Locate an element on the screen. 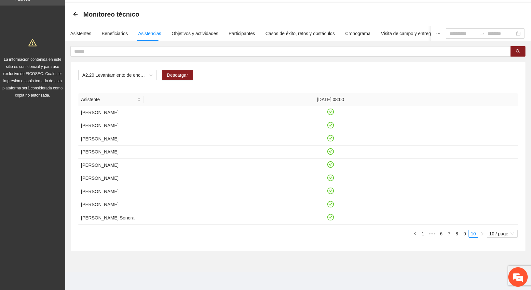  a: 6 is located at coordinates (441, 234).